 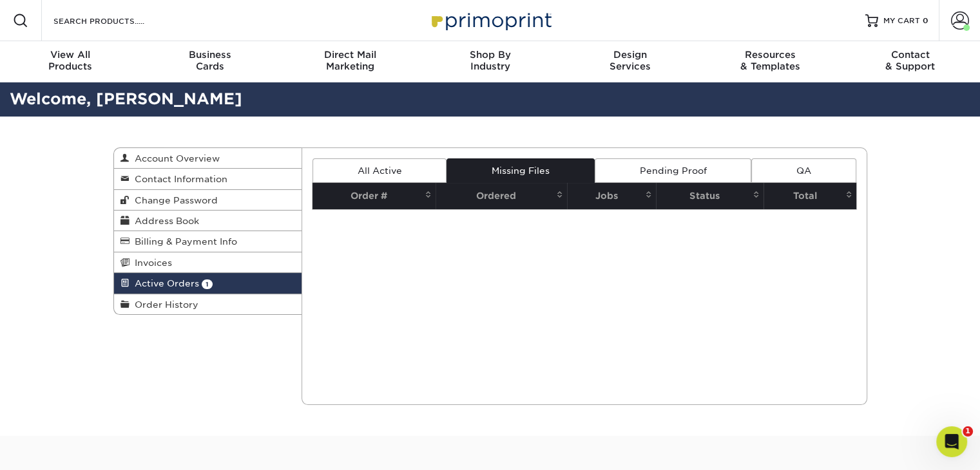 What do you see at coordinates (490, 20) in the screenshot?
I see `img: Primoprint` at bounding box center [490, 20].